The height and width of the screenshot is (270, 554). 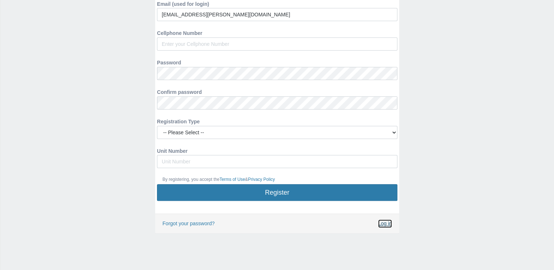 I want to click on a: Forgot your password?, so click(x=188, y=224).